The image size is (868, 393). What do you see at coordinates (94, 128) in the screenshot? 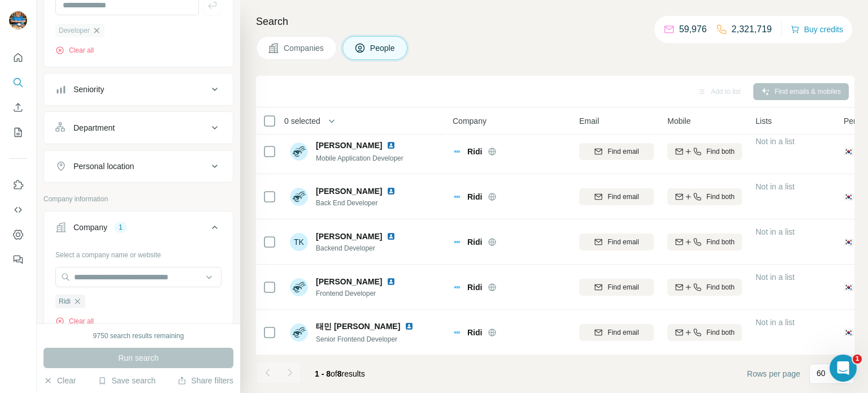
I see `div: Department` at bounding box center [94, 128].